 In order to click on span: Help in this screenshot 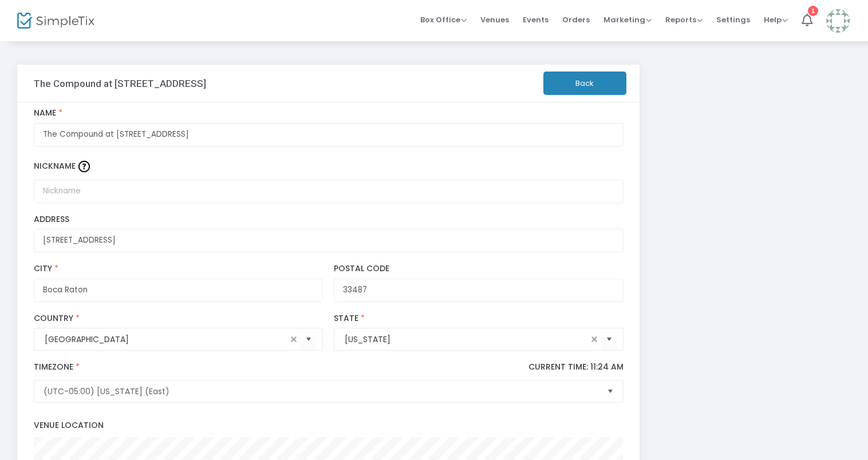, I will do `click(776, 19)`.